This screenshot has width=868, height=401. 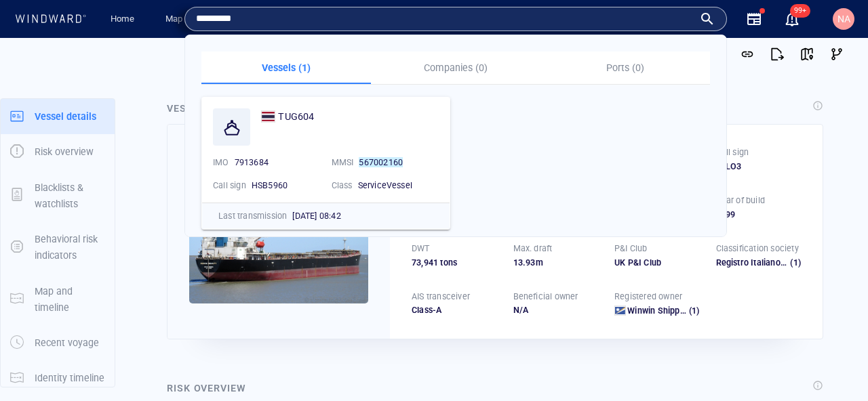 What do you see at coordinates (296, 117) in the screenshot?
I see `span: TUG604` at bounding box center [296, 117].